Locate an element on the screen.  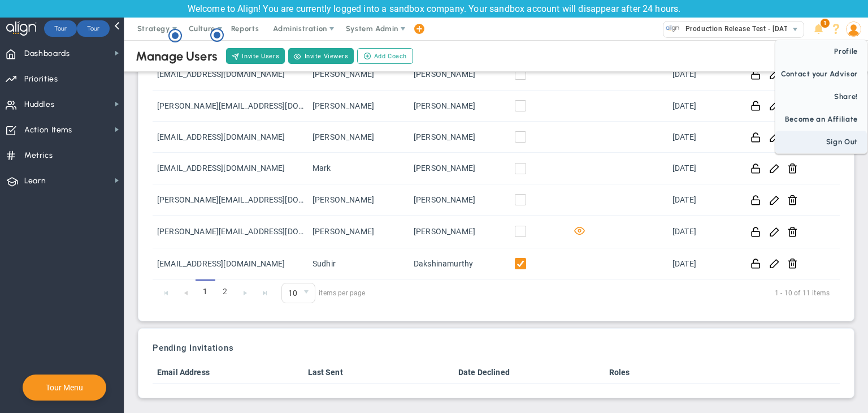
span: Administration is located at coordinates (300, 28).